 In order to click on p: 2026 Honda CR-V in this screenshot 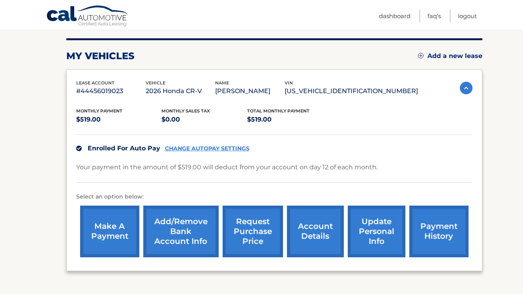, I will do `click(180, 91)`.